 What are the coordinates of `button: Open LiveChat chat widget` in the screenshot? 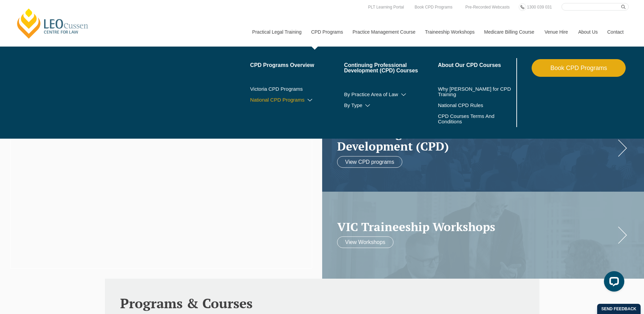 It's located at (16, 13).